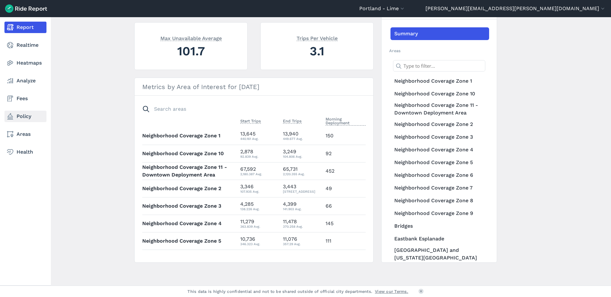 The width and height of the screenshot is (611, 297). Describe the element at coordinates (302, 241) in the screenshot. I see `div: 11,076` at that location.